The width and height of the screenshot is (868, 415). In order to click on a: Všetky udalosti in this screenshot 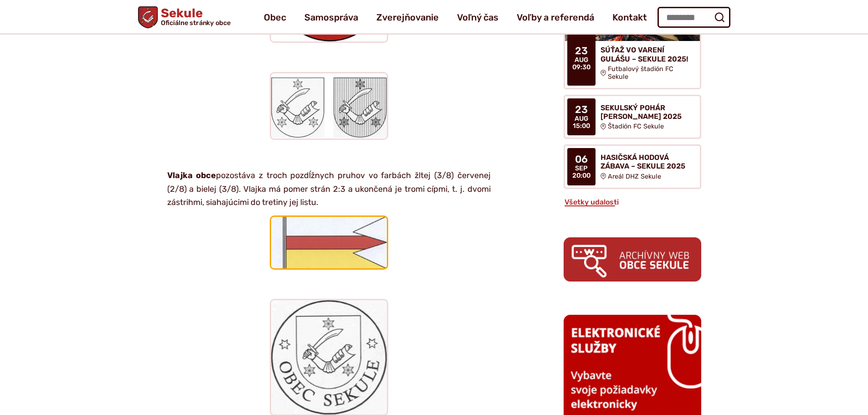, I will do `click(591, 202)`.